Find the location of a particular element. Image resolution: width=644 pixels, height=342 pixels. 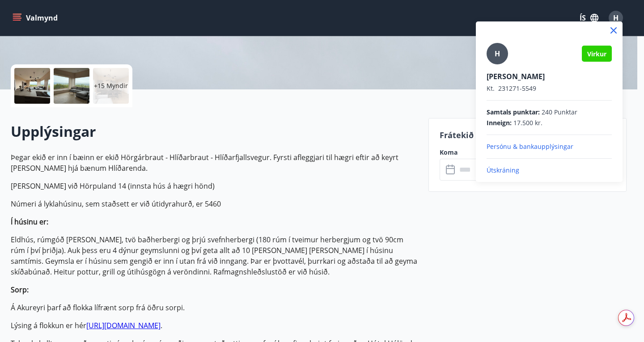

span: H is located at coordinates (497, 54).